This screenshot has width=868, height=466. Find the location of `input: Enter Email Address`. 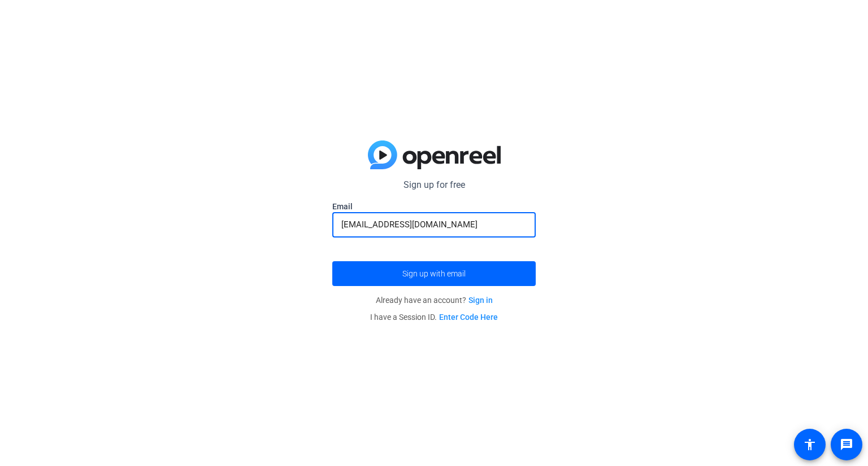

input: Enter Email Address is located at coordinates (434, 224).